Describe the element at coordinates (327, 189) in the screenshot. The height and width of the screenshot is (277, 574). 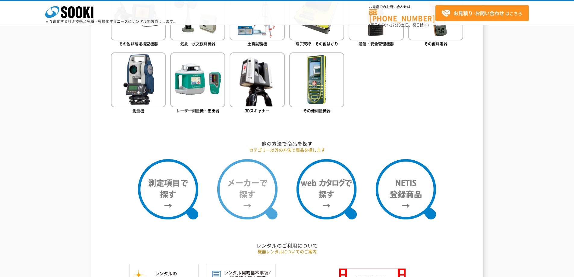
I see `img: webカタログで探す` at that location.